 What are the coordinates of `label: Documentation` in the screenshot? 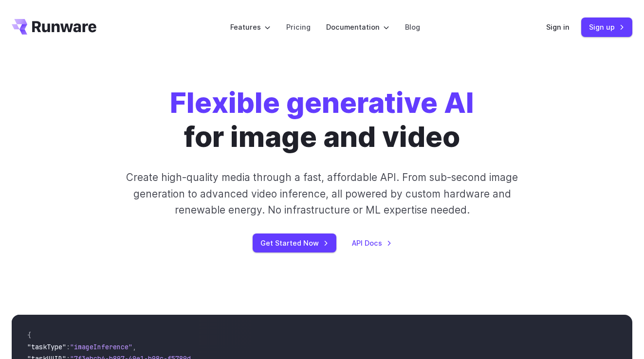 It's located at (358, 27).